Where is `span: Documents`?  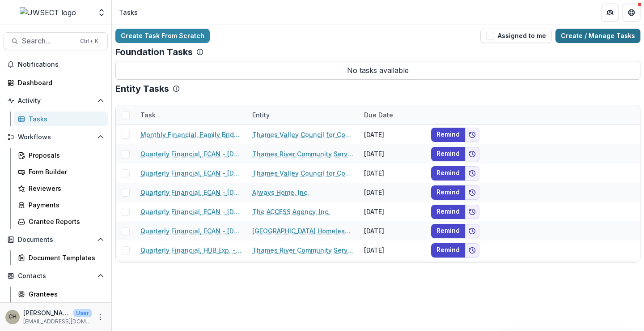
span: Documents is located at coordinates (56, 240).